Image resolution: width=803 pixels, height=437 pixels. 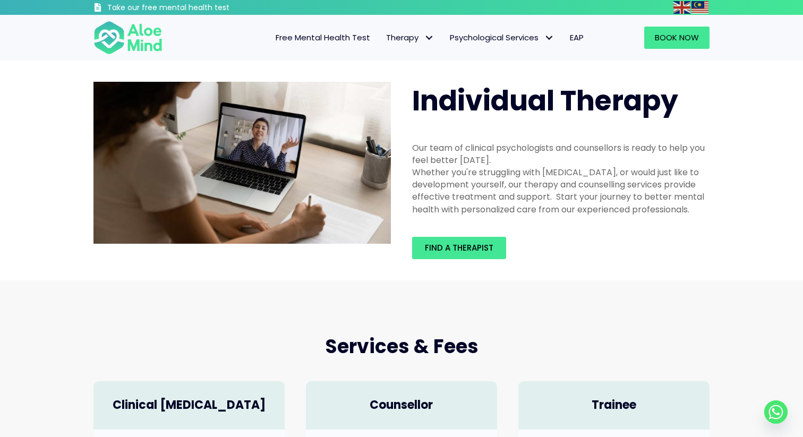 I want to click on span: Free Mental Health Test, so click(x=323, y=37).